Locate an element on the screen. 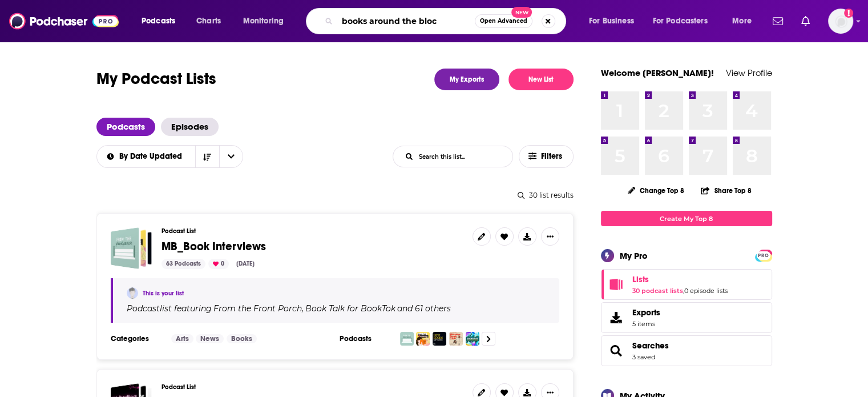 Image resolution: width=868 pixels, height=397 pixels. div: 0 is located at coordinates (219, 264).